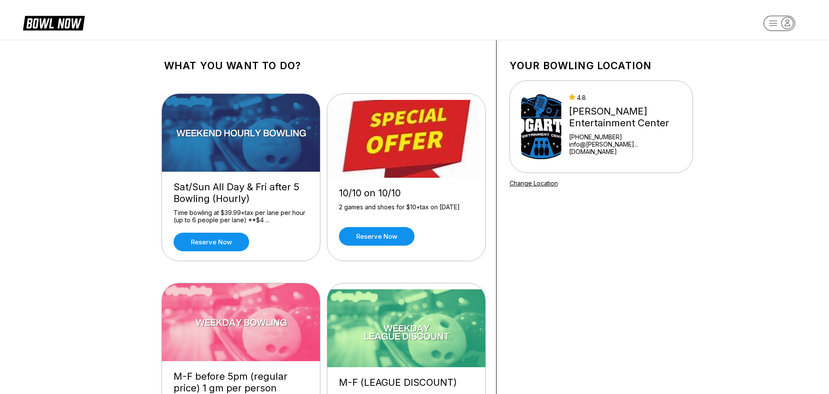 The height and width of the screenshot is (394, 829). What do you see at coordinates (241, 382) in the screenshot?
I see `div: M-F before 5pm (regular price) 1 gm per person` at bounding box center [241, 382].